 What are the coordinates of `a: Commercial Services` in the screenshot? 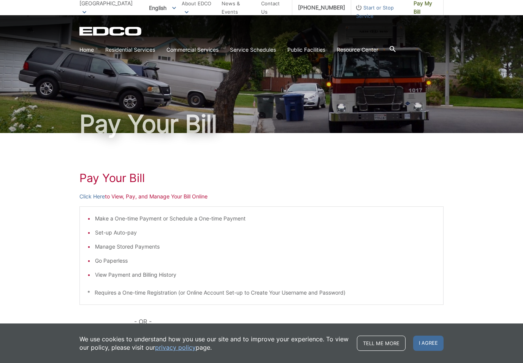 It's located at (192, 50).